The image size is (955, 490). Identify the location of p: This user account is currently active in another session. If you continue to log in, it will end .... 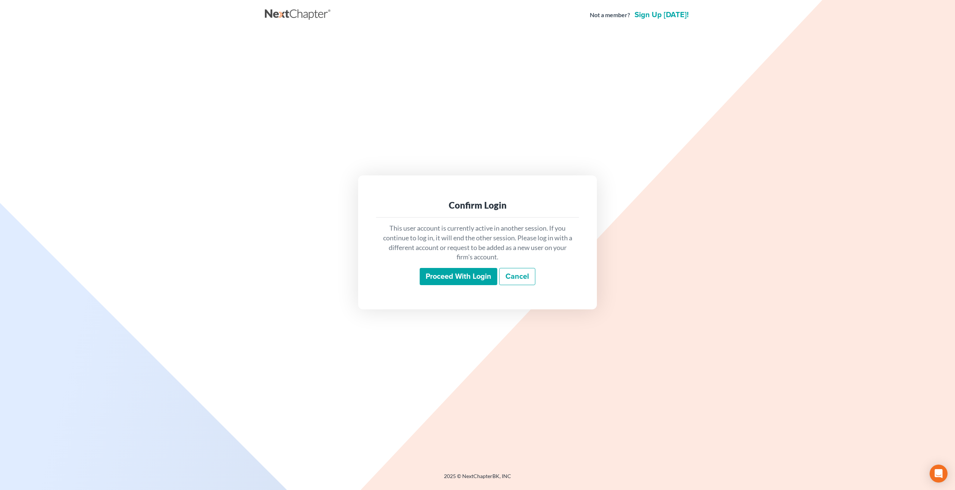
(478, 243).